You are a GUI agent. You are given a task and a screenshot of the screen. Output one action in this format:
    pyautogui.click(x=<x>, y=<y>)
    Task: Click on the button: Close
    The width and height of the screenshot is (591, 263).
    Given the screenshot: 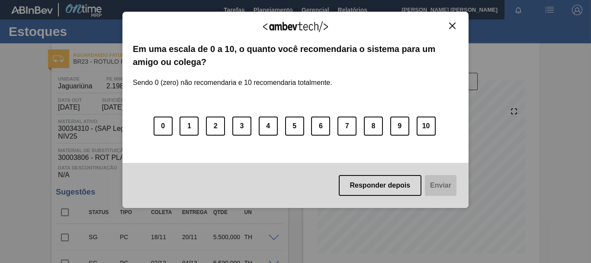 What is the action you would take?
    pyautogui.click(x=452, y=26)
    